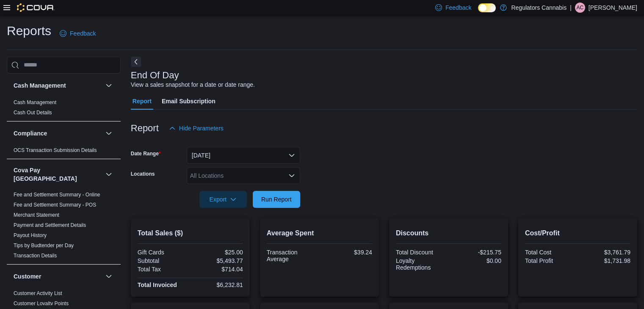 The image size is (644, 309). What do you see at coordinates (539, 8) in the screenshot?
I see `p: Regulators Cannabis` at bounding box center [539, 8].